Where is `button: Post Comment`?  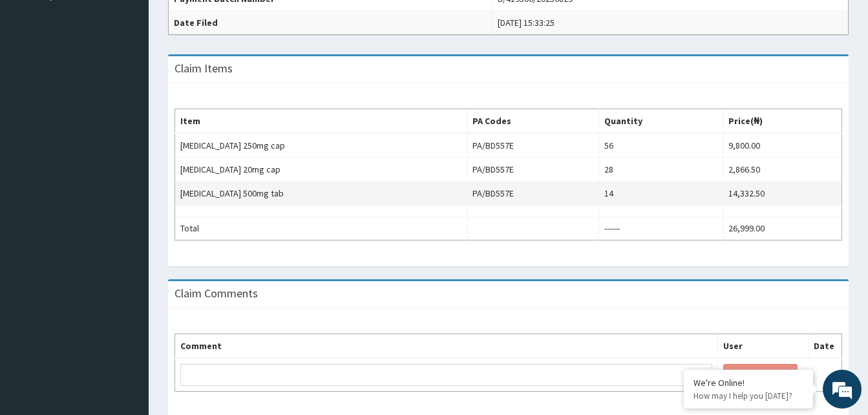
button: Post Comment is located at coordinates (760, 375).